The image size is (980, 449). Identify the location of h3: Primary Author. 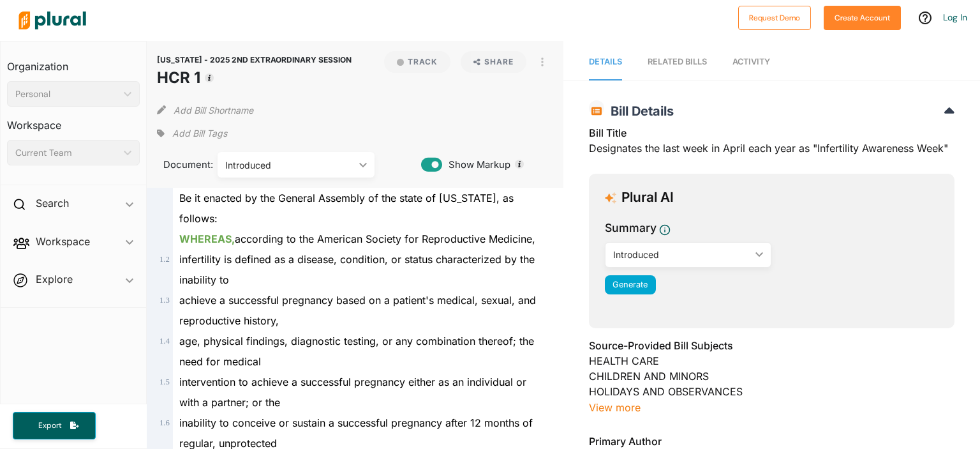
(771, 441).